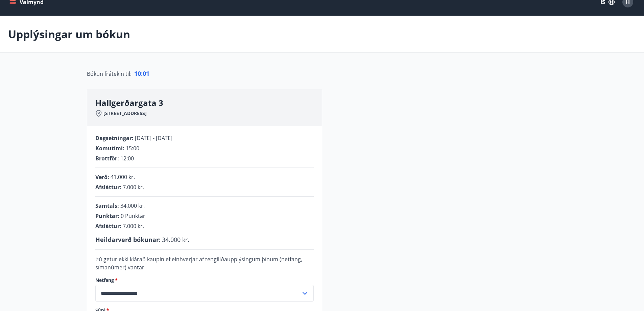 This screenshot has width=644, height=311. I want to click on span: 41.000 kr., so click(123, 177).